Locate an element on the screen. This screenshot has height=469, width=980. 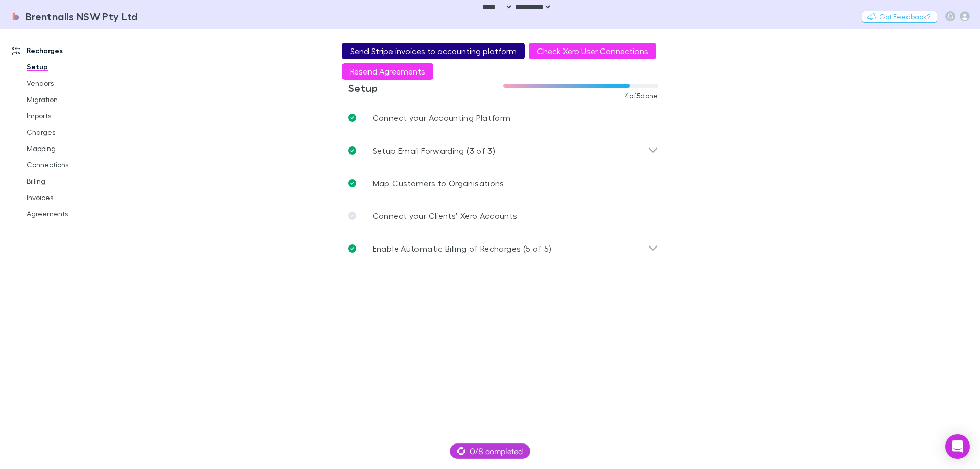
a: Agreements is located at coordinates (77, 214).